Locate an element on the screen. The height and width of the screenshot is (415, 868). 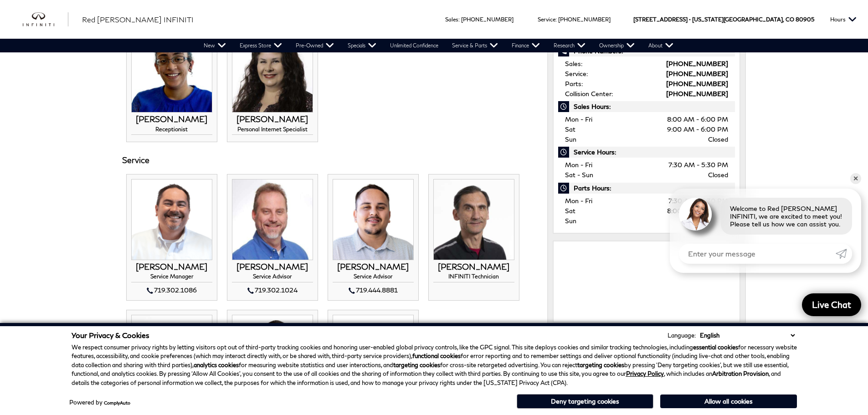
div: 719.302.1024 is located at coordinates (273, 290).